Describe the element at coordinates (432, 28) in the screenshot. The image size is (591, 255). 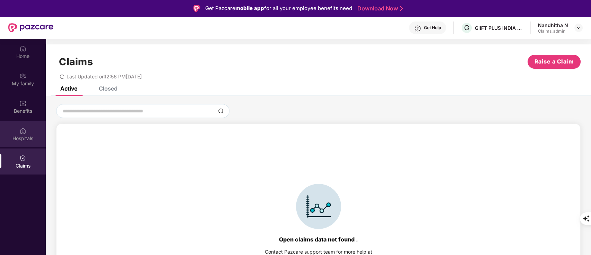
I see `div: Get Help` at that location.